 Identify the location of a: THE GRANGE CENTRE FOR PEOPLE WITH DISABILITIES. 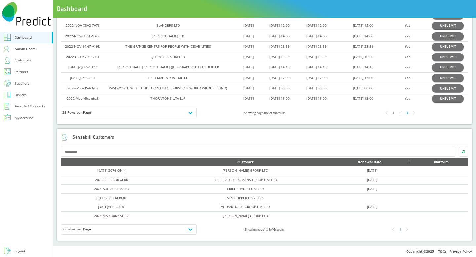
(168, 46).